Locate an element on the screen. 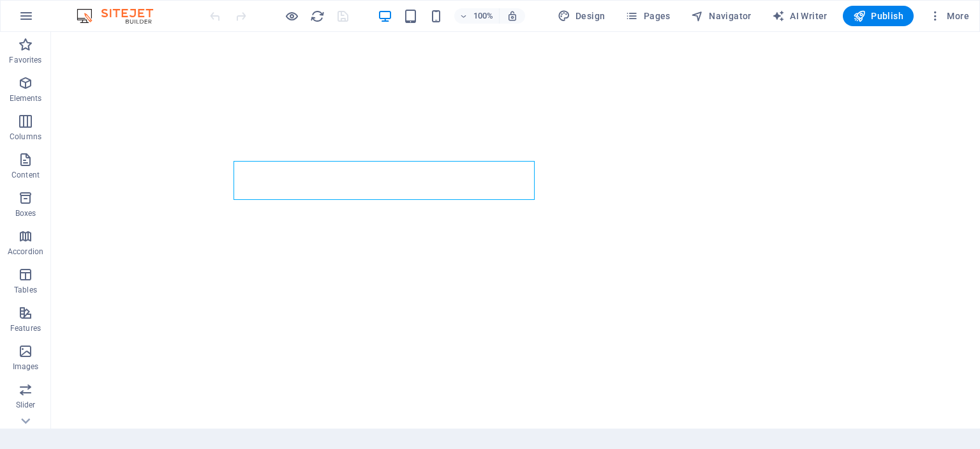 This screenshot has width=980, height=449. button: Design is located at coordinates (581, 16).